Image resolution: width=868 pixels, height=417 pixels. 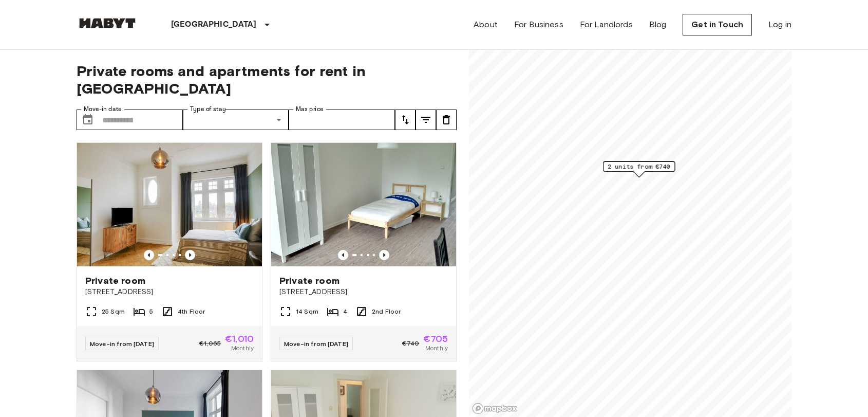 I want to click on span: €705, so click(x=436, y=339).